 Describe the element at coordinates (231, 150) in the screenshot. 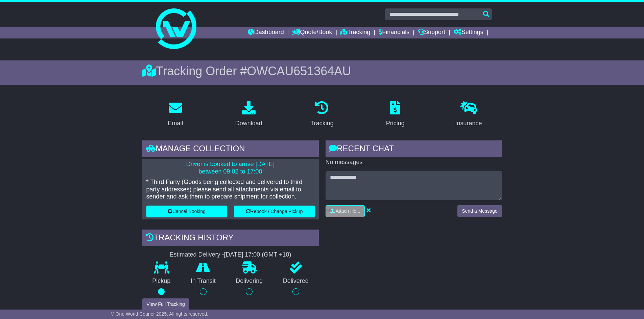

I see `div: Manage collection` at that location.